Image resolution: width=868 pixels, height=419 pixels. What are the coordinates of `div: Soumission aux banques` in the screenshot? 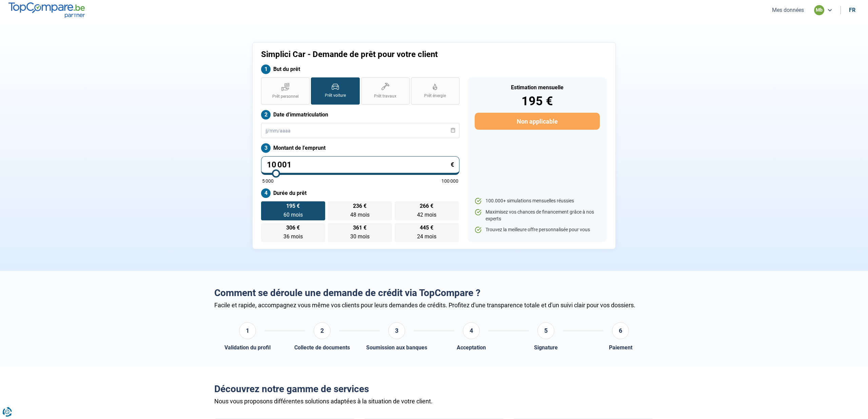 It's located at (397, 348).